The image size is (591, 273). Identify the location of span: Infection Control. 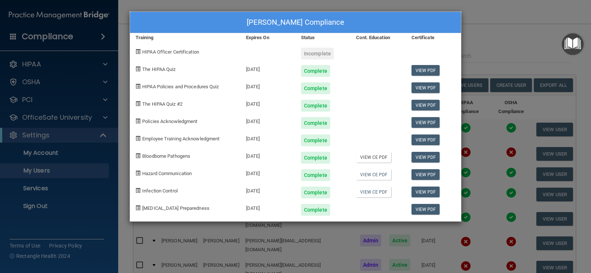
(160, 191).